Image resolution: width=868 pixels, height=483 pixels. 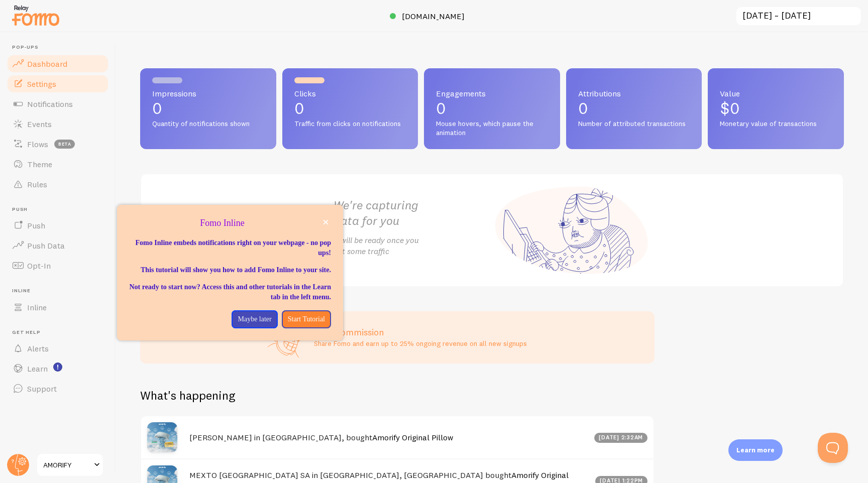 What do you see at coordinates (37, 184) in the screenshot?
I see `span: Rules` at bounding box center [37, 184].